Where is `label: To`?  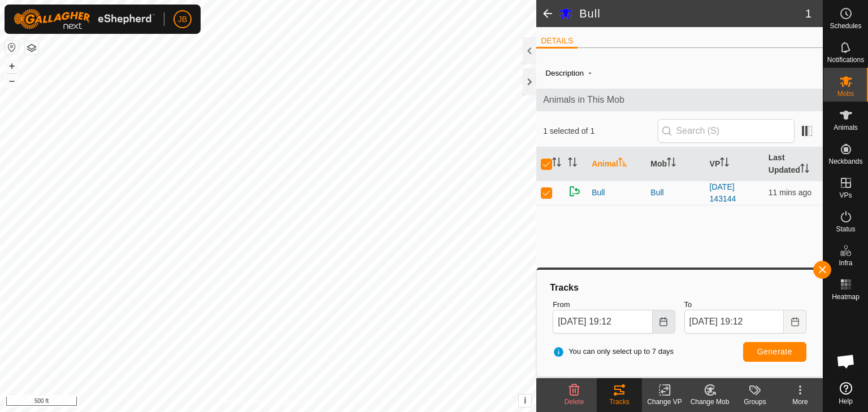
label: To is located at coordinates (745, 305).